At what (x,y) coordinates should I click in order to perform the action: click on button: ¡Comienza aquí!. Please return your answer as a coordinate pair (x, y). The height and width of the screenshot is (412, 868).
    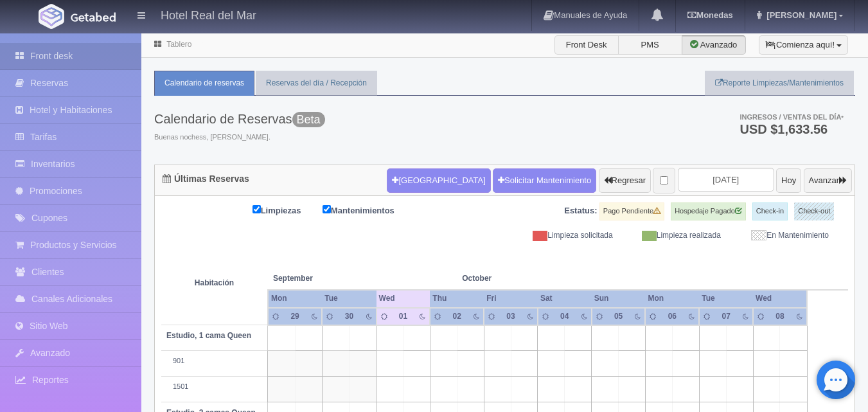
    Looking at the image, I should click on (803, 44).